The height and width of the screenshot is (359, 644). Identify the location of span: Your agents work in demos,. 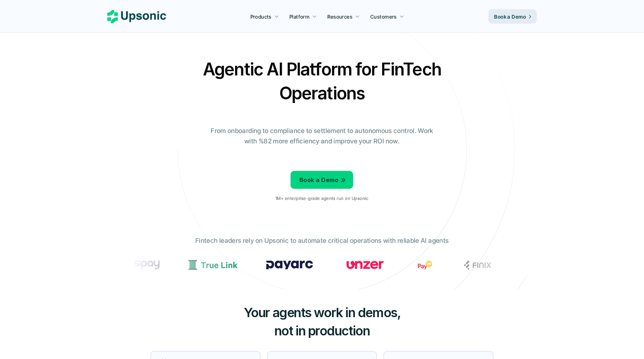
(322, 313).